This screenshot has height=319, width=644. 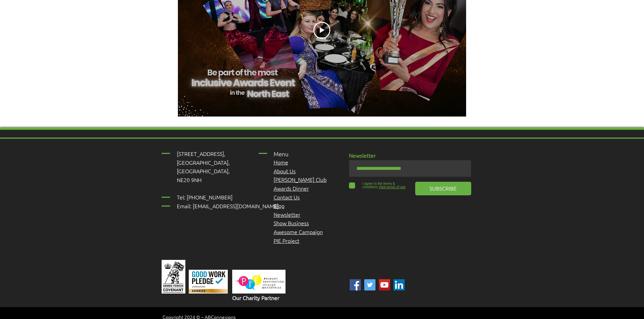 What do you see at coordinates (287, 214) in the screenshot?
I see `a: Newsletter` at bounding box center [287, 214].